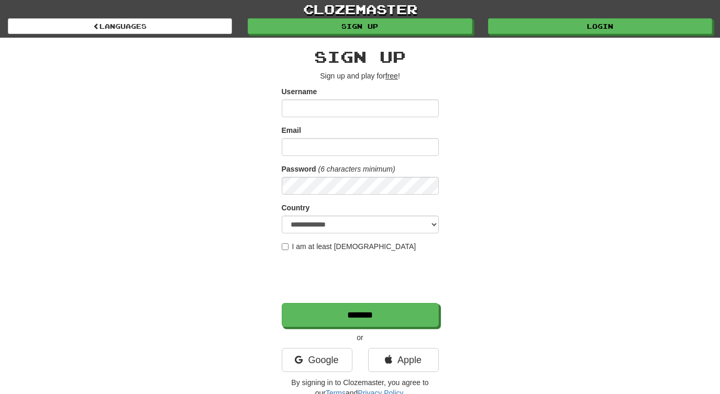  I want to click on a: Languages, so click(120, 26).